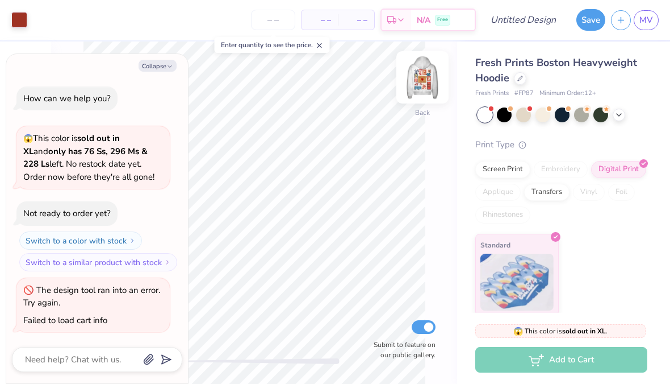 The height and width of the screenshot is (384, 670). What do you see at coordinates (568, 93) in the screenshot?
I see `span: Minimum Order: 12 +` at bounding box center [568, 93].